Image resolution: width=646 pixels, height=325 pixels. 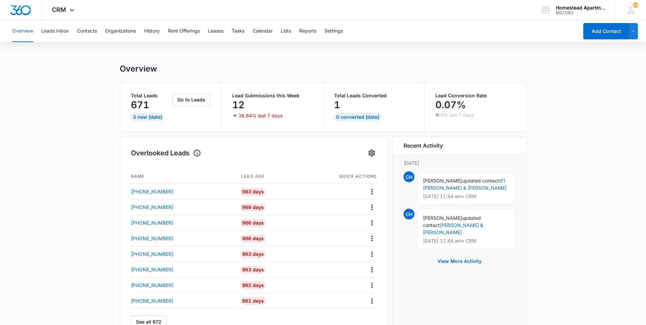 I want to click on span: 168, so click(x=636, y=5).